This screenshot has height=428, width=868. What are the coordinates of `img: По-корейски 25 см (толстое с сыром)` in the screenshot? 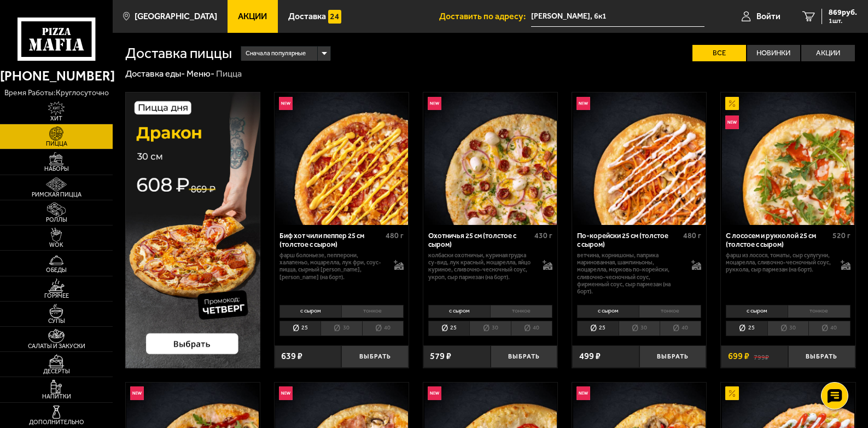 It's located at (639, 159).